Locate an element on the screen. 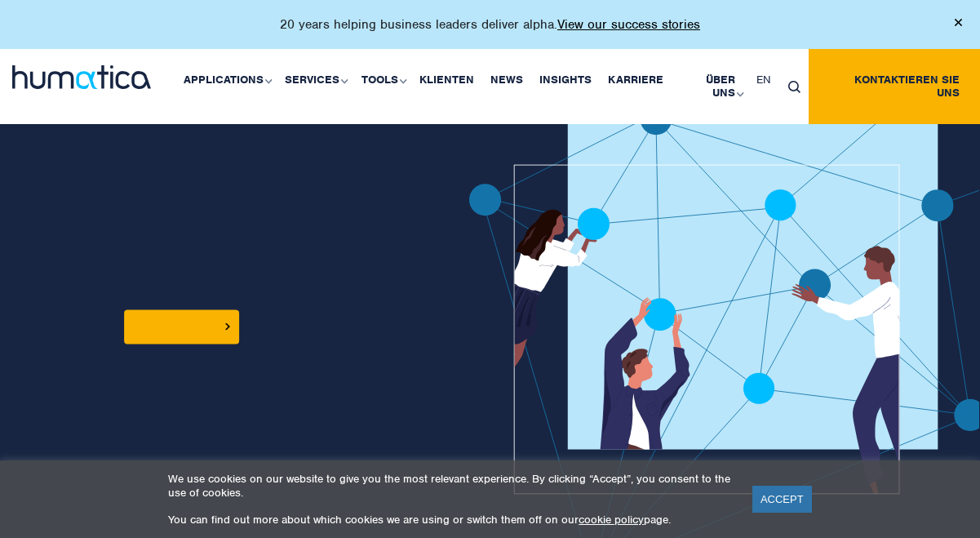 The image size is (980, 538). a: Karriere is located at coordinates (636, 80).